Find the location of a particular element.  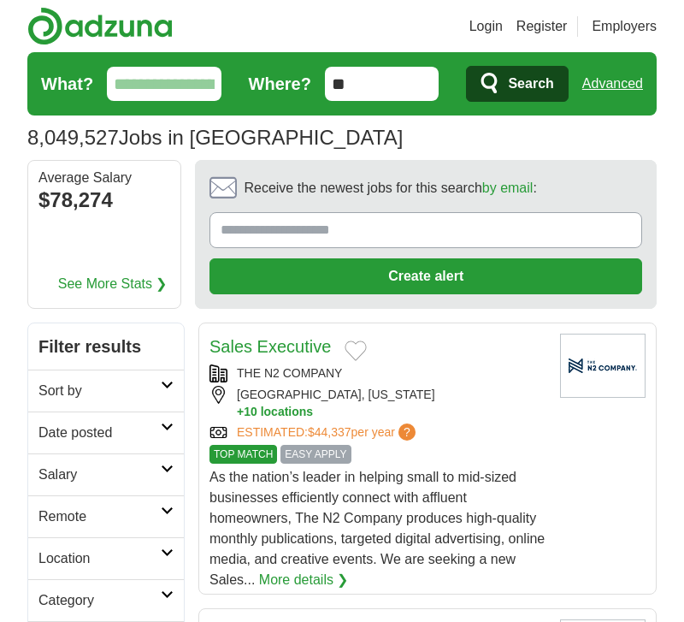

button: Search is located at coordinates (516, 84).